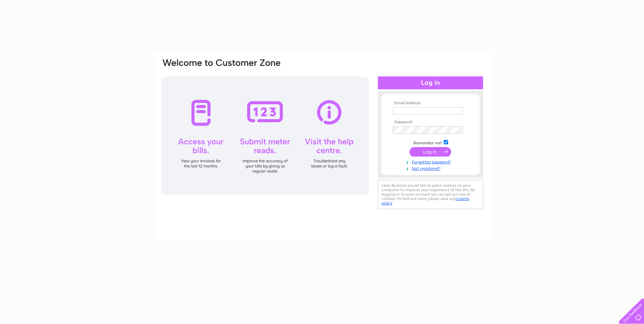 This screenshot has width=644, height=324. I want to click on a: Not registered?, so click(431, 168).